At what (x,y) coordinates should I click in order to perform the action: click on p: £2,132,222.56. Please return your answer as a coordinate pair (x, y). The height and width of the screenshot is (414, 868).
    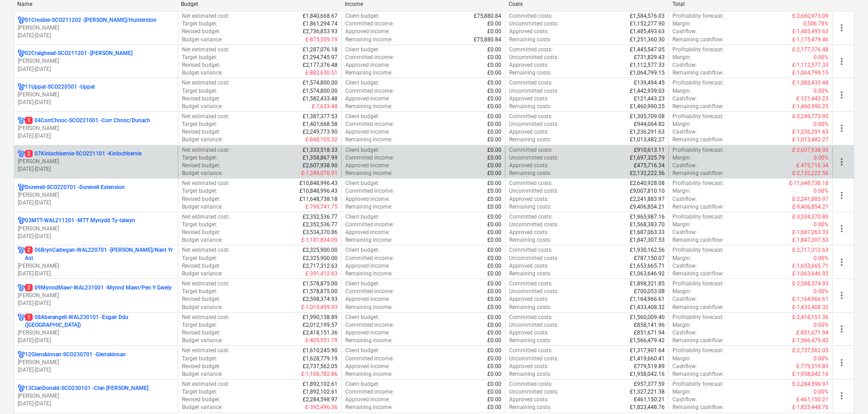
    Looking at the image, I should click on (647, 173).